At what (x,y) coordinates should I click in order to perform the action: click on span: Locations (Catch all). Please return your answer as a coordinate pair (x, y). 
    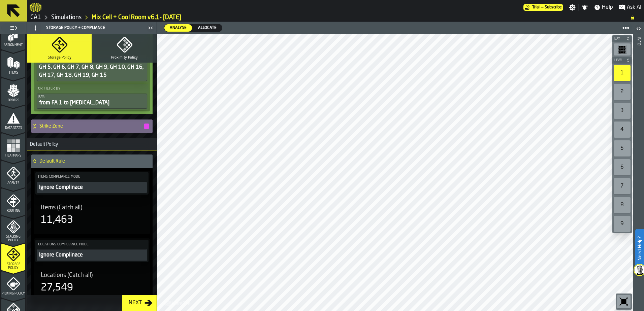
    Looking at the image, I should click on (67, 275).